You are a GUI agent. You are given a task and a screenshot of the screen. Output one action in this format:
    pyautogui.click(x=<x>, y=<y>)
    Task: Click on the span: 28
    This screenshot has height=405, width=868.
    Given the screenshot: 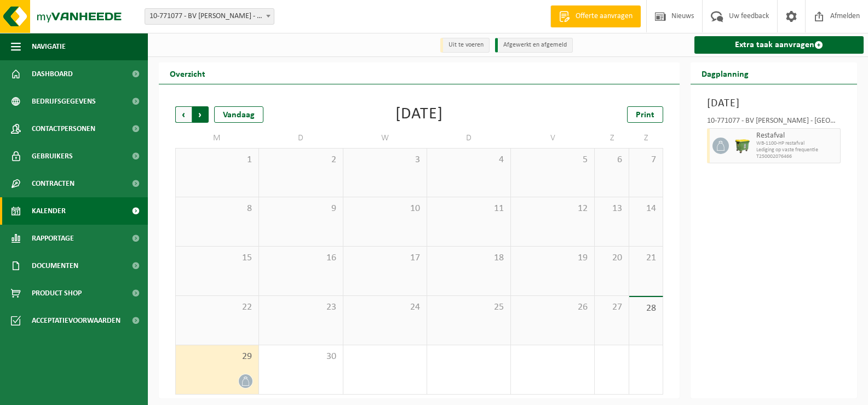 What is the action you would take?
    pyautogui.click(x=645, y=308)
    